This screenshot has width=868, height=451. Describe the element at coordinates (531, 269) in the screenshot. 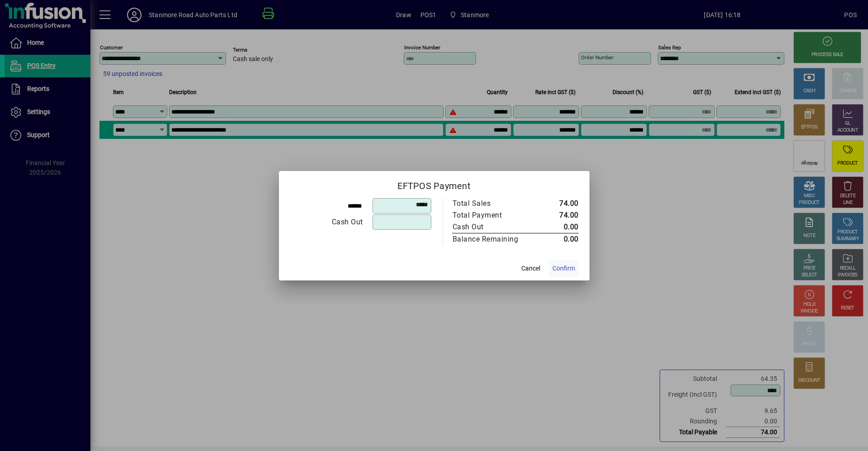

I see `button: Cancel` at that location.